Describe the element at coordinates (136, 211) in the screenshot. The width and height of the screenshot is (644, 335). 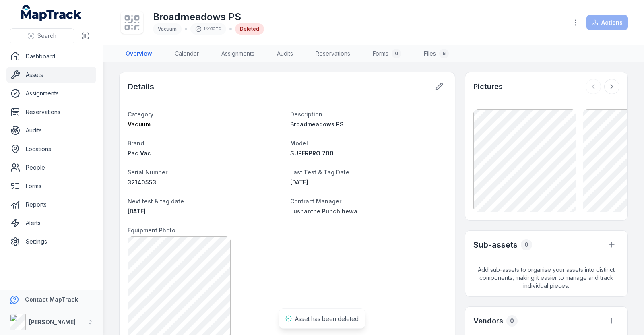
I see `time: 2/13/2026, 12:00:00 AM` at that location.